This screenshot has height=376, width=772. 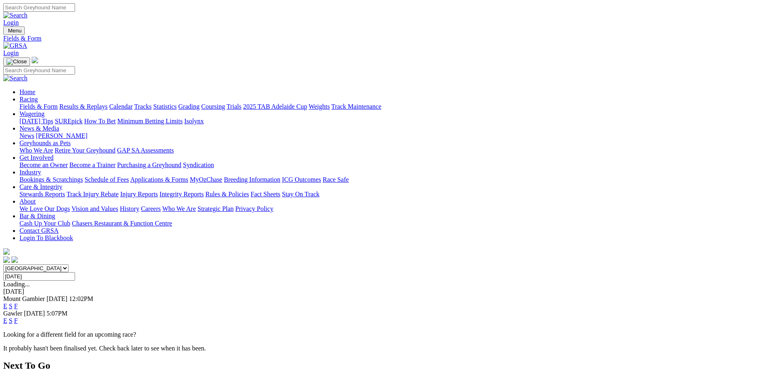 I want to click on a: How To Bet, so click(x=100, y=121).